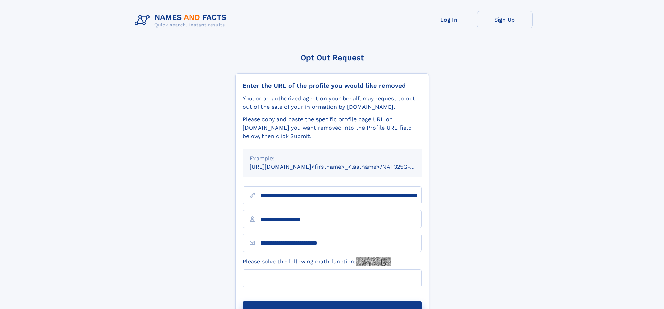 The width and height of the screenshot is (664, 309). What do you see at coordinates (332, 86) in the screenshot?
I see `div: Enter the URL of the profile you would like removed` at bounding box center [332, 86].